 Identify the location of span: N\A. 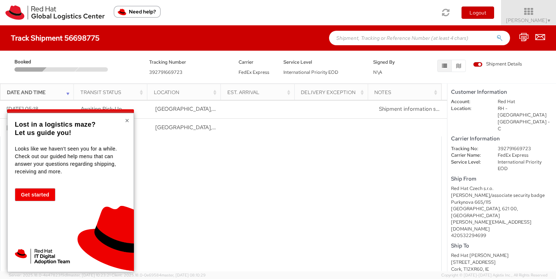
(378, 72).